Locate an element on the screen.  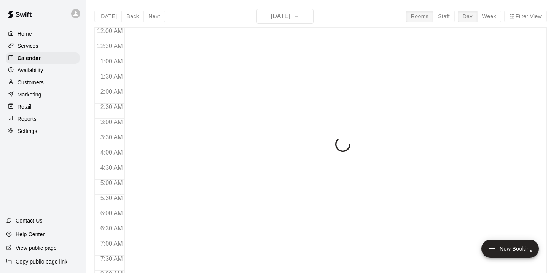
p: Contact Us is located at coordinates (29, 221).